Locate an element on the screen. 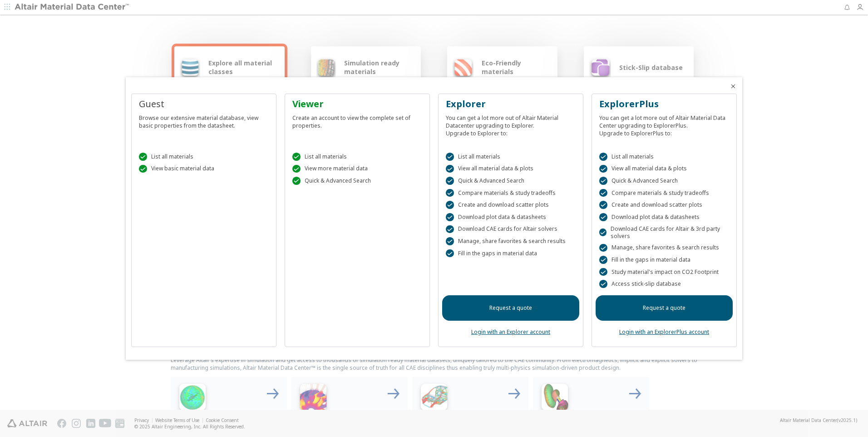  div: You can get a lot more out of Altair Material Data Center upgrading to ExplorerPlus. Upgrade to E... is located at coordinates (664, 123).